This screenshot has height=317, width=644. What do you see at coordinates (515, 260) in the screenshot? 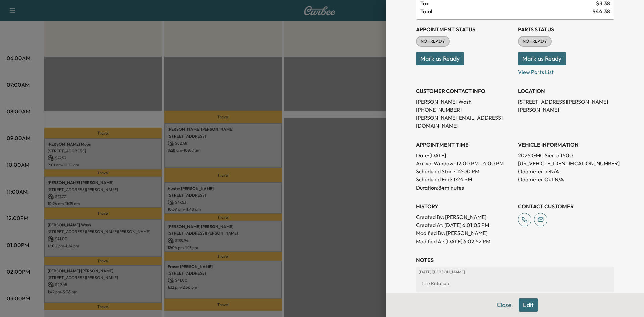
I see `h3: NOTES` at bounding box center [515, 260].